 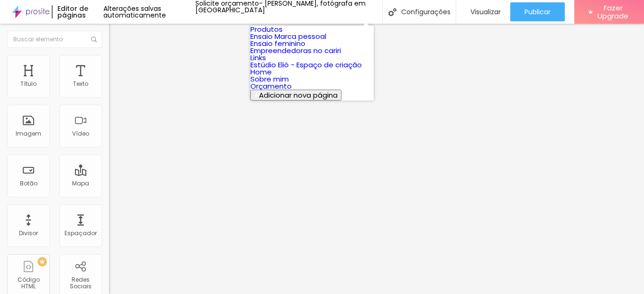 I want to click on div: Mapa, so click(x=80, y=184).